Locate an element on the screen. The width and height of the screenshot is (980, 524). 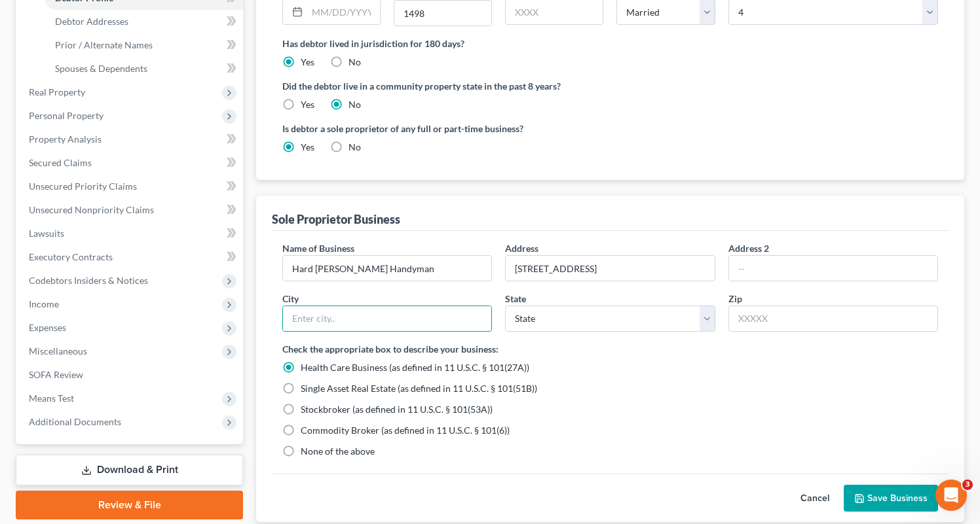
a: Unsecured Priority Claims is located at coordinates (131, 187).